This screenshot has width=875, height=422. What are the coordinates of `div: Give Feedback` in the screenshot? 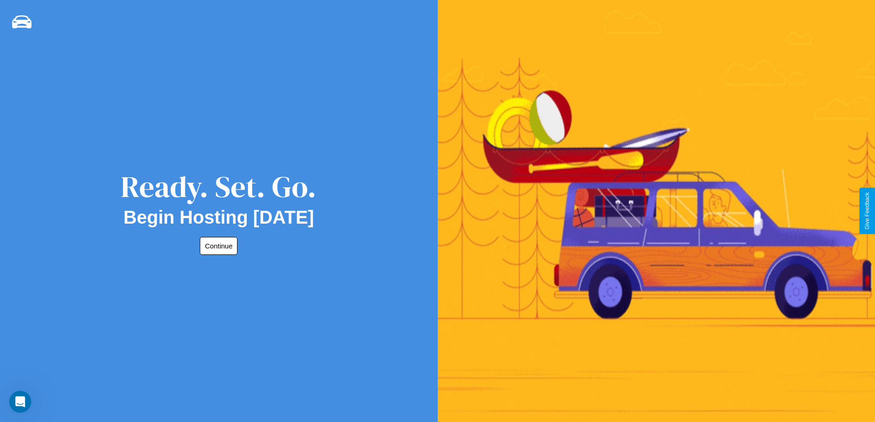 It's located at (868, 211).